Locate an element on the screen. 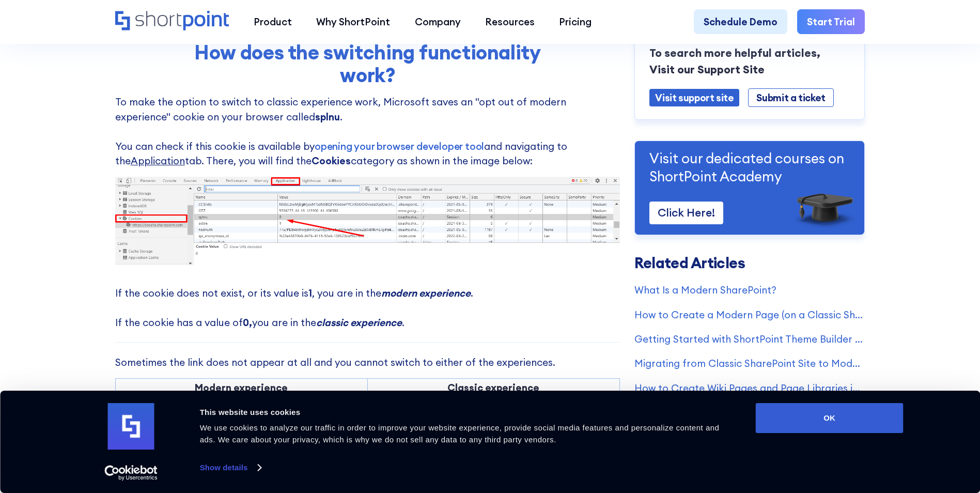 The image size is (980, 493). span: We use cookies to analyze our traffic in order to improve your website experience, provide social... is located at coordinates (460, 434).